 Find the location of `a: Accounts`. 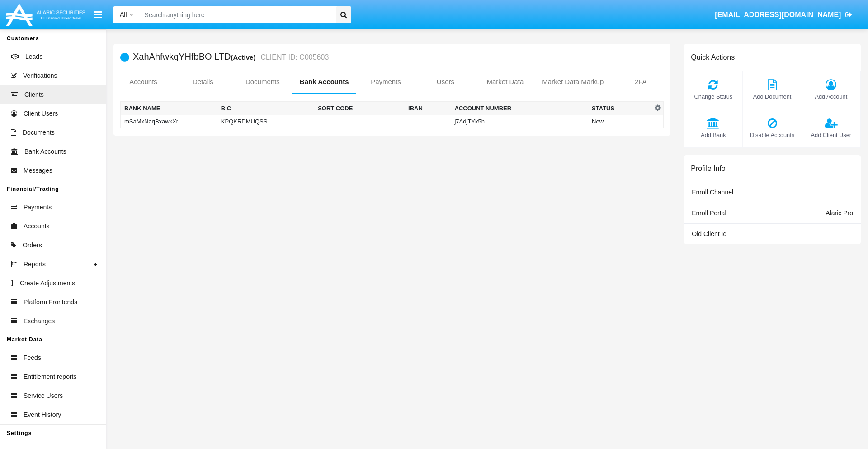

a: Accounts is located at coordinates (143, 82).